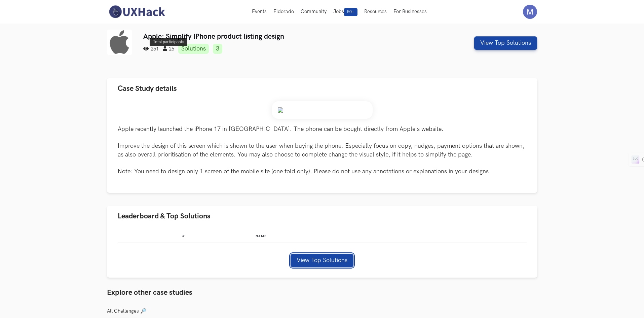 The width and height of the screenshot is (644, 318). Describe the element at coordinates (193, 49) in the screenshot. I see `a: Solutions` at that location.